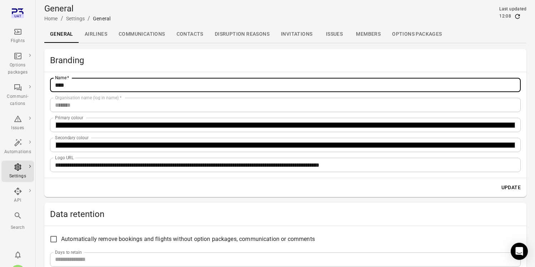 Image resolution: width=535 pixels, height=267 pixels. I want to click on button: Refresh data, so click(518, 16).